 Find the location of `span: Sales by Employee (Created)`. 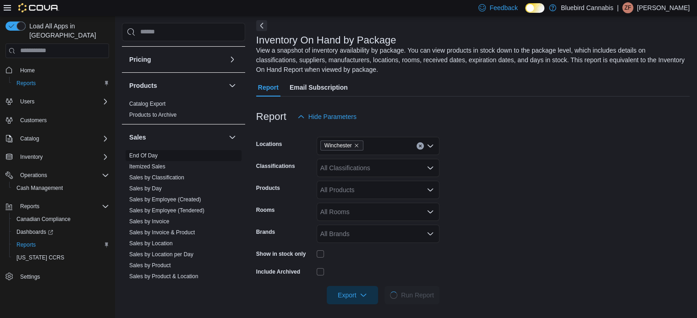

span: Sales by Employee (Created) is located at coordinates (165, 200).